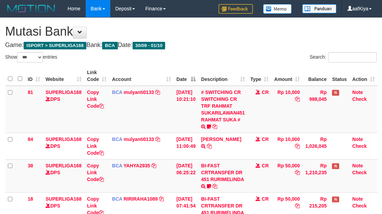 Image resolution: width=382 pixels, height=214 pixels. Describe the element at coordinates (31, 9) in the screenshot. I see `img: MOTION_logo.png` at that location.